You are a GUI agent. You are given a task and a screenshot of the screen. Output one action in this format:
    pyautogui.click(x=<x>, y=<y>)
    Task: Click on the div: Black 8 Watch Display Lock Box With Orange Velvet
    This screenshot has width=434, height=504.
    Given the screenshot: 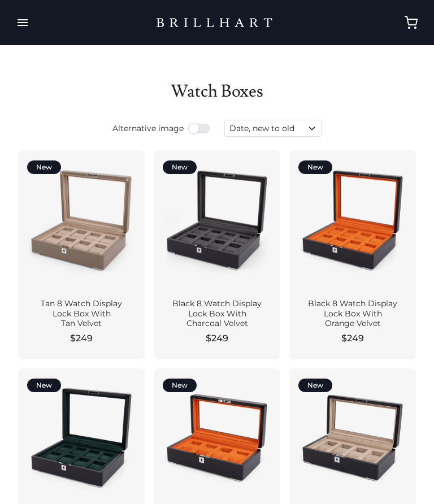 What is the action you would take?
    pyautogui.click(x=352, y=314)
    